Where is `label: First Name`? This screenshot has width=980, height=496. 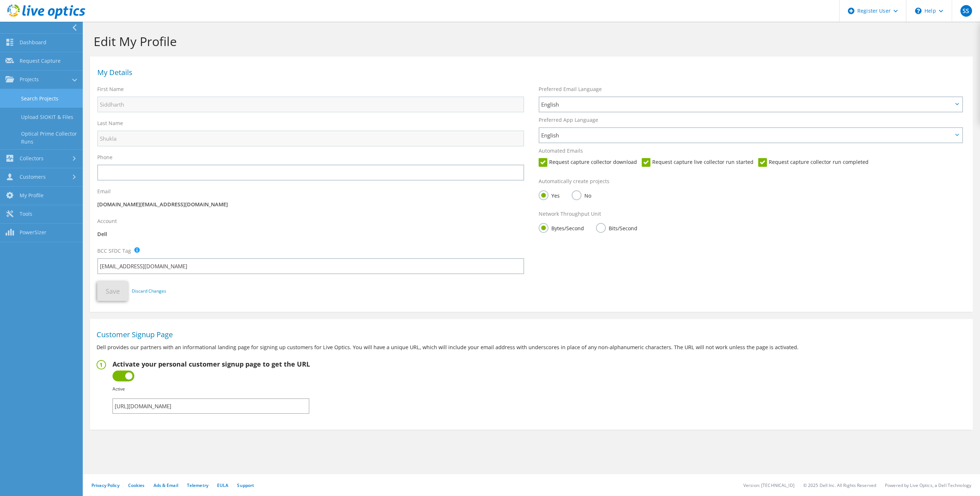
label: First Name is located at coordinates (111, 89).